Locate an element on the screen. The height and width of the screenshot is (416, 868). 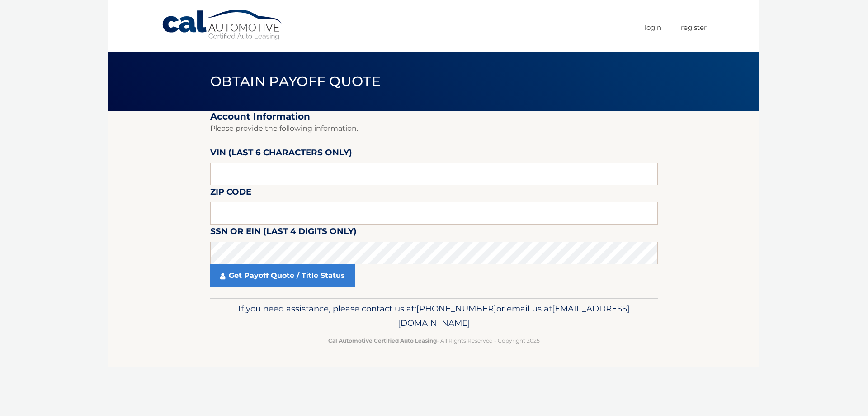
a: Login is located at coordinates (653, 27).